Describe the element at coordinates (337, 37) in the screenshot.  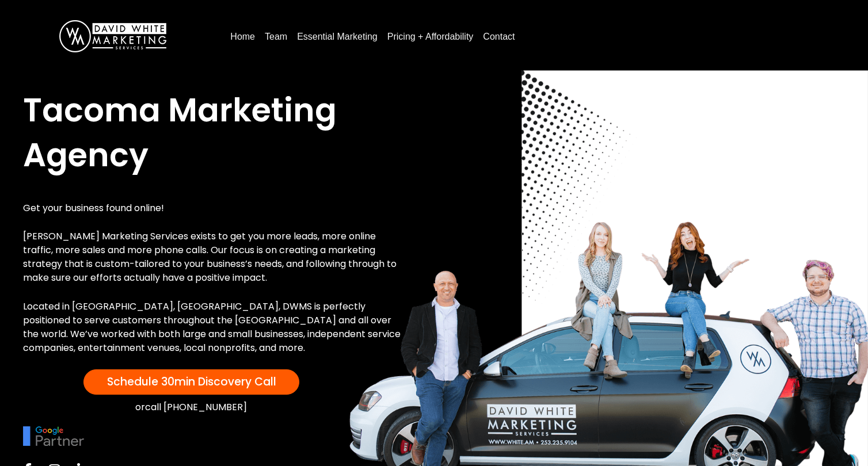
I see `a: Essential Marketing` at that location.